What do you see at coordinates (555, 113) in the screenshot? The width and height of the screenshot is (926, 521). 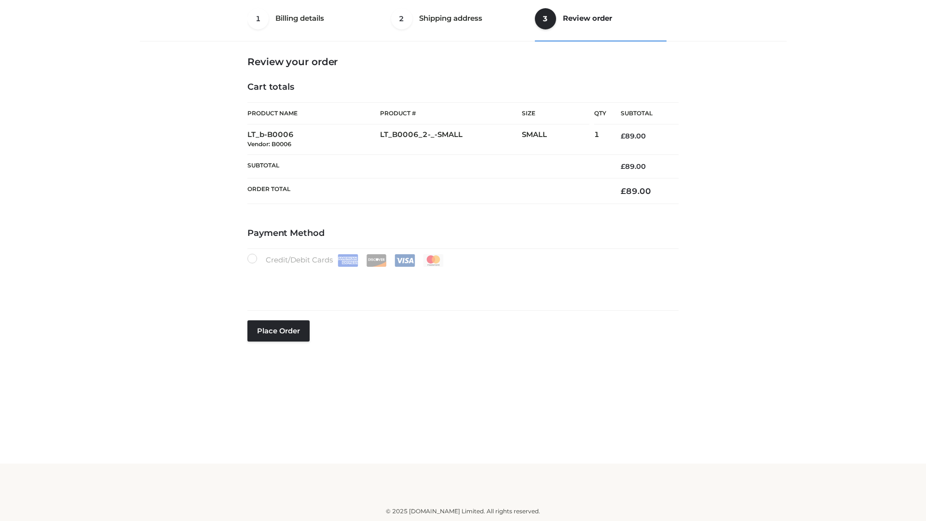 I see `th: Size` at bounding box center [555, 113].